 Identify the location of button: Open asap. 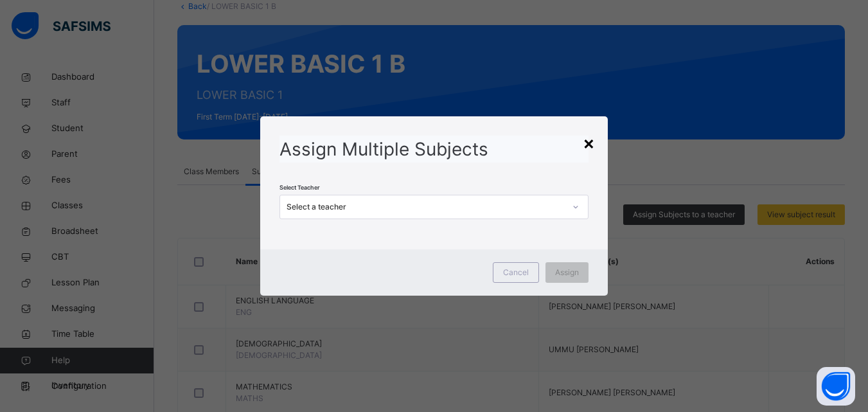
(836, 386).